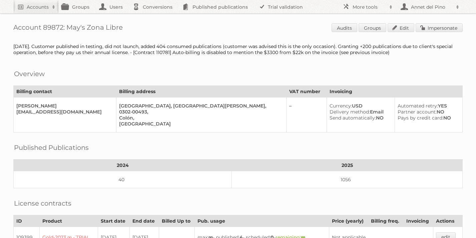 This screenshot has width=476, height=238. What do you see at coordinates (352, 118) in the screenshot?
I see `span: Send automatically:` at bounding box center [352, 118].